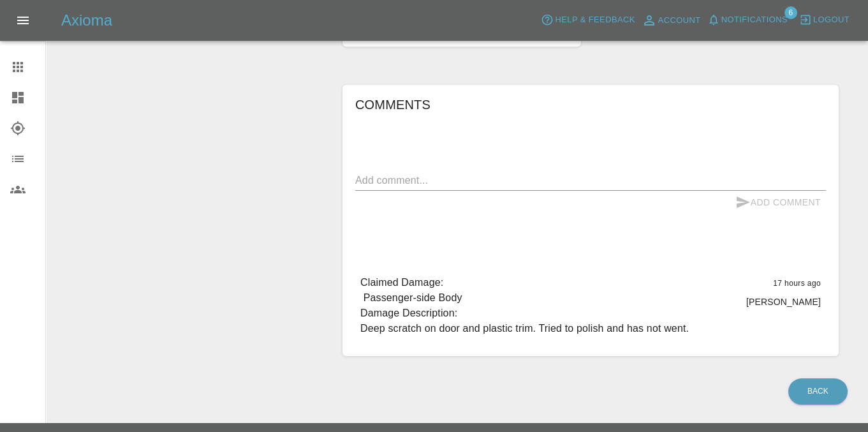 The width and height of the screenshot is (868, 432). I want to click on span: Notifications, so click(754, 19).